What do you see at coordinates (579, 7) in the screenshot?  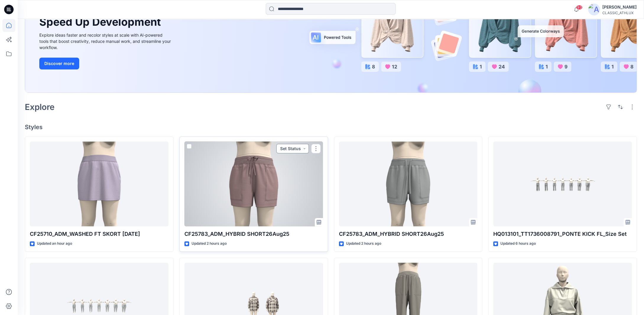 I see `span: 93` at bounding box center [579, 7].